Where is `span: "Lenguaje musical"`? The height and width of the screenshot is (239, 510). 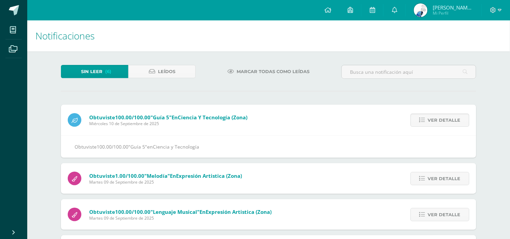 span: "Lenguaje musical" is located at coordinates (175, 212).